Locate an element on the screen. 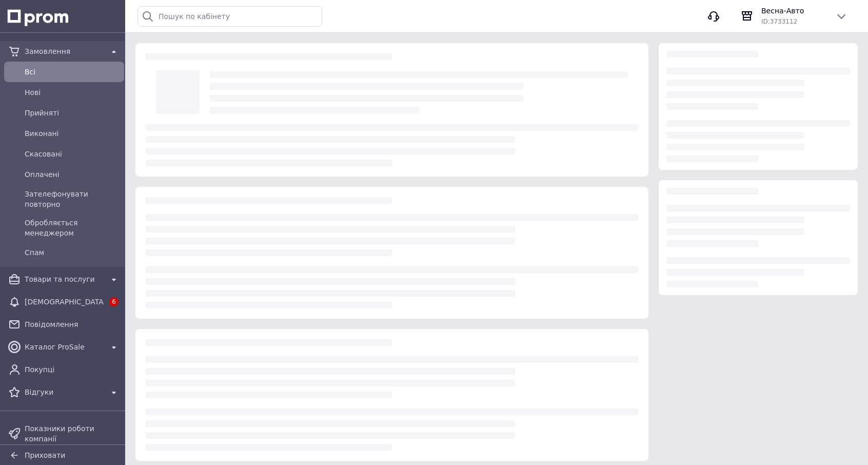  span: ID: 3733112 is located at coordinates (779, 22).